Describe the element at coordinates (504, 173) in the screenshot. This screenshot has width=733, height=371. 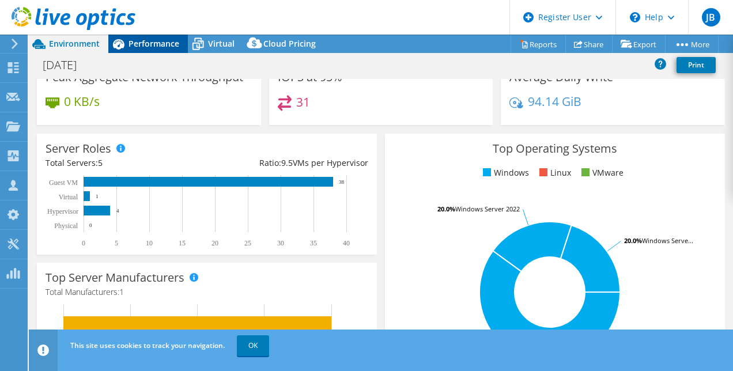
I see `li: Windows` at that location.